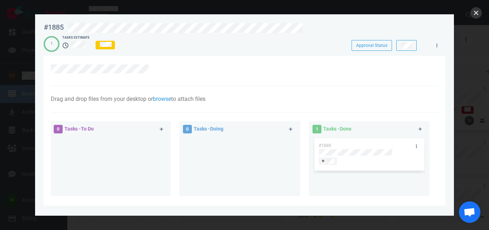  I want to click on span: to attach files, so click(188, 99).